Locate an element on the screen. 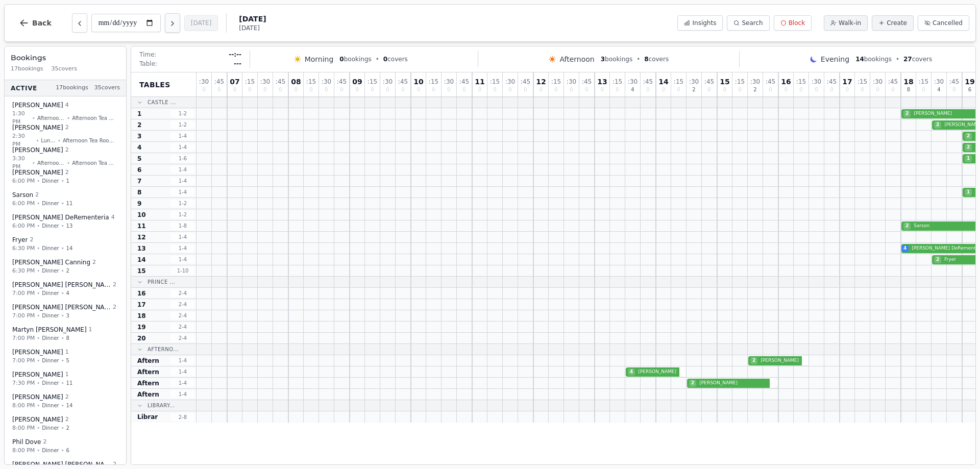 The image size is (980, 469). span: 11 is located at coordinates (479, 82).